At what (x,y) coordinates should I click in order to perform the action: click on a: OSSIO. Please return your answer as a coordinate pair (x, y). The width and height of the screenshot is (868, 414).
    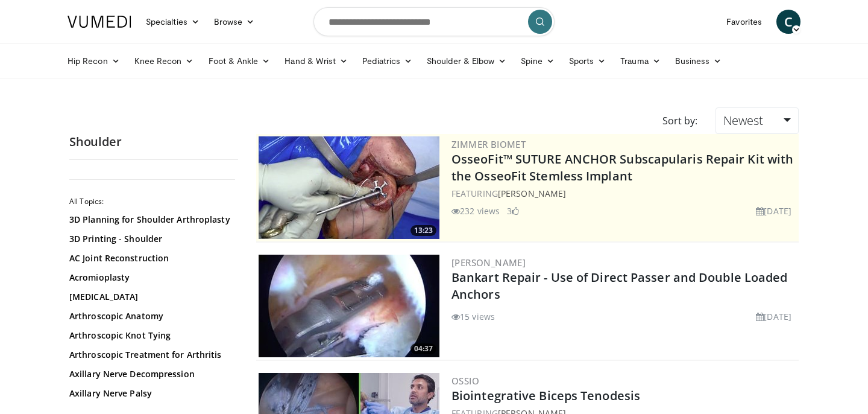
    Looking at the image, I should click on (465, 380).